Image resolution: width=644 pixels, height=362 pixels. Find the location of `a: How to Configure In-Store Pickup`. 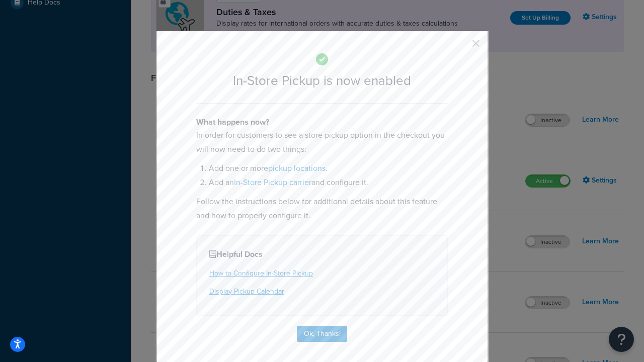

a: How to Configure In-Store Pickup is located at coordinates (261, 273).